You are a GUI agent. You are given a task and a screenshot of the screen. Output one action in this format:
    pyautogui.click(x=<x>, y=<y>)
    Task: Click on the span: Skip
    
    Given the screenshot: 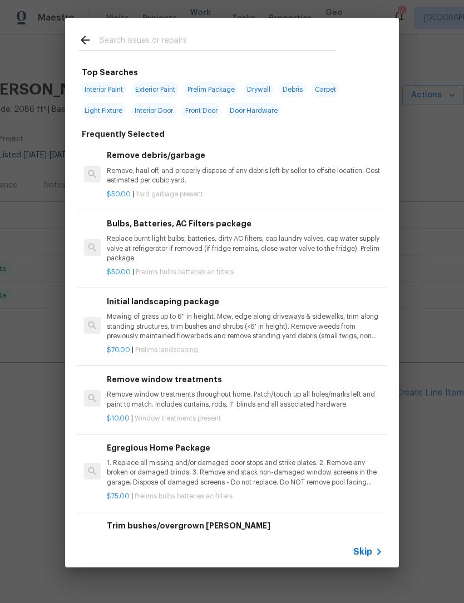 What is the action you would take?
    pyautogui.click(x=363, y=552)
    